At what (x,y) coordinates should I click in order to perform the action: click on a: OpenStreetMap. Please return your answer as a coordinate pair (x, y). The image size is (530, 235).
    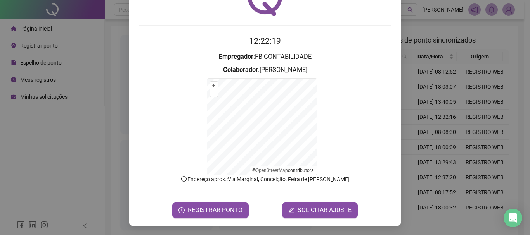
    Looking at the image, I should click on (271, 171).